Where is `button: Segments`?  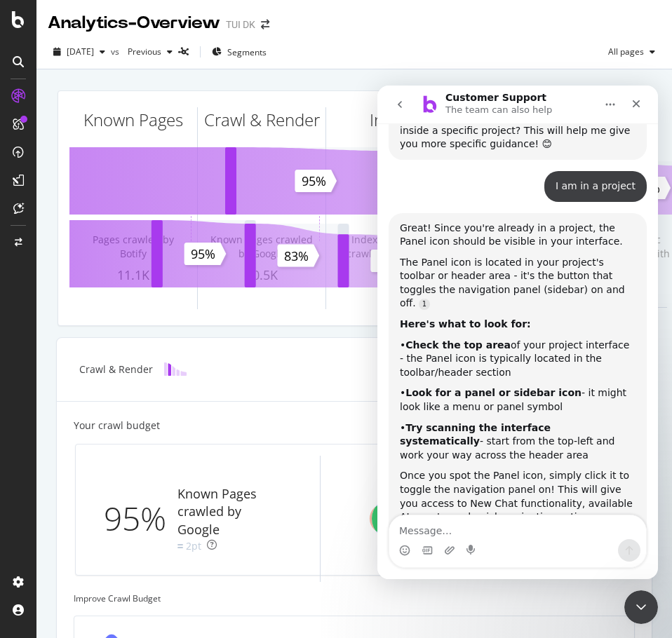
button: Segments is located at coordinates (240, 52).